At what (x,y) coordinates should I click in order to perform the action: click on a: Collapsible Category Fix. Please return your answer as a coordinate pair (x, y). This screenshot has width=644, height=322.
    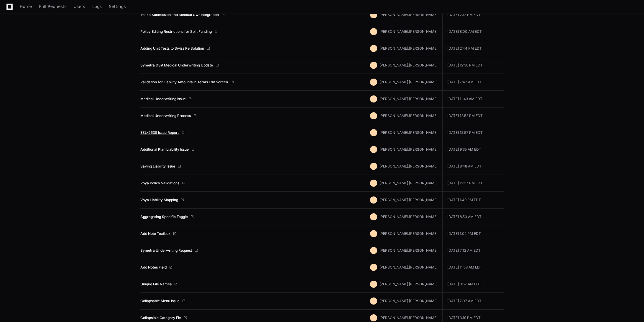
    Looking at the image, I should click on (161, 318).